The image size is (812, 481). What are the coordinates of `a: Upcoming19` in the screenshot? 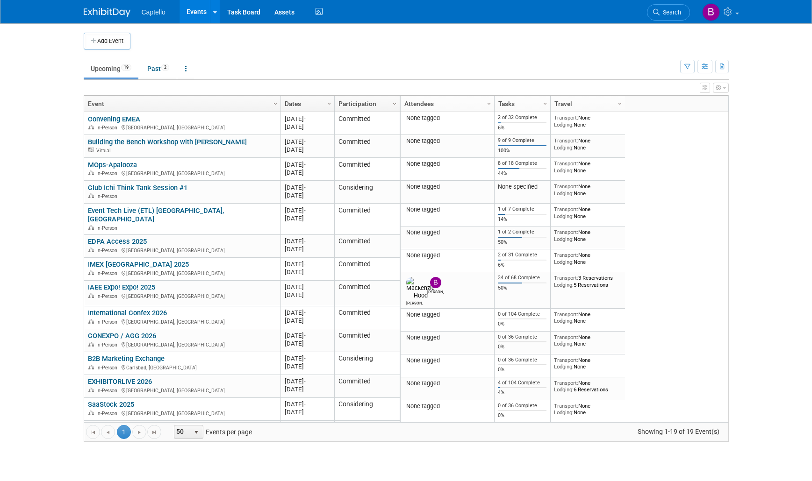 It's located at (111, 69).